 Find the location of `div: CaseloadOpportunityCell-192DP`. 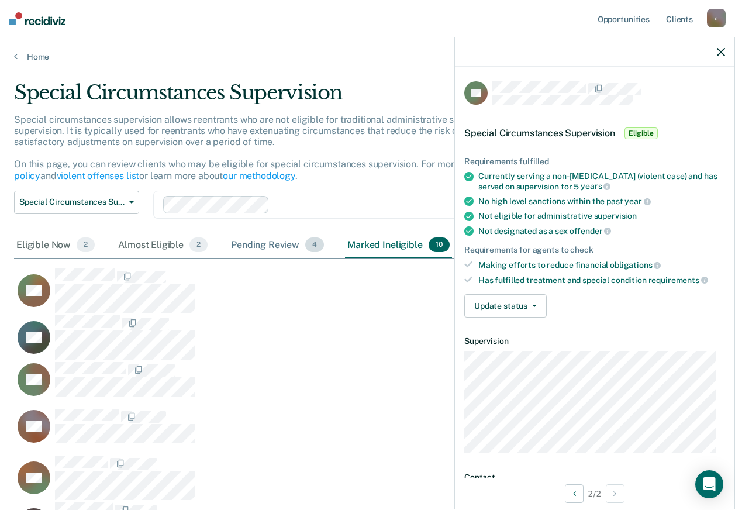

div: CaseloadOpportunityCell-192DP is located at coordinates (323, 338).